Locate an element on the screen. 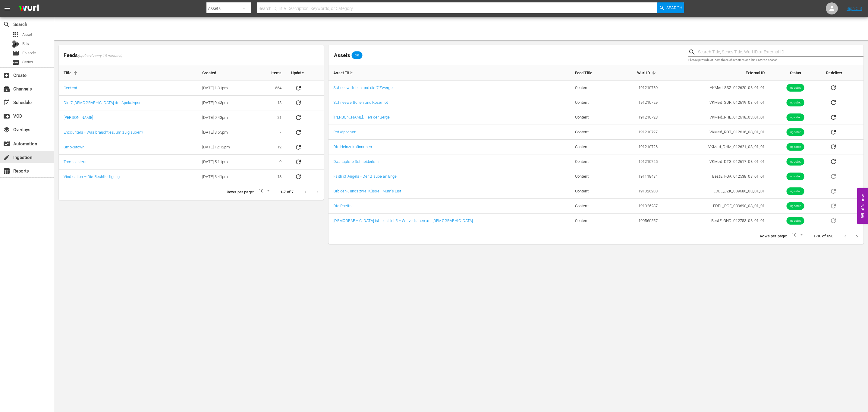 This screenshot has width=868, height=412. button: Search is located at coordinates (671, 8).